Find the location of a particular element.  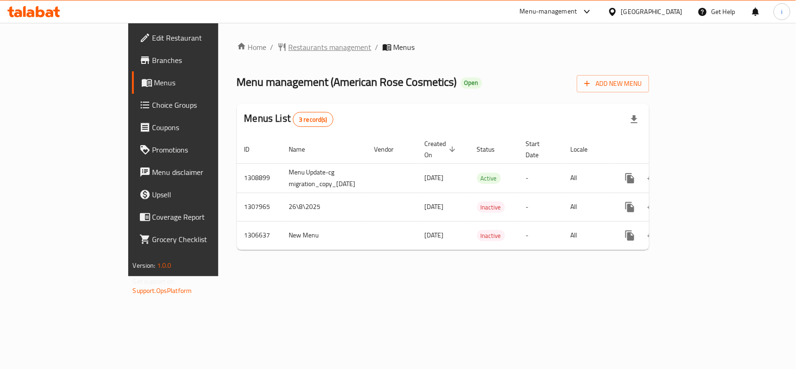

div: Total records count is located at coordinates (313, 119).